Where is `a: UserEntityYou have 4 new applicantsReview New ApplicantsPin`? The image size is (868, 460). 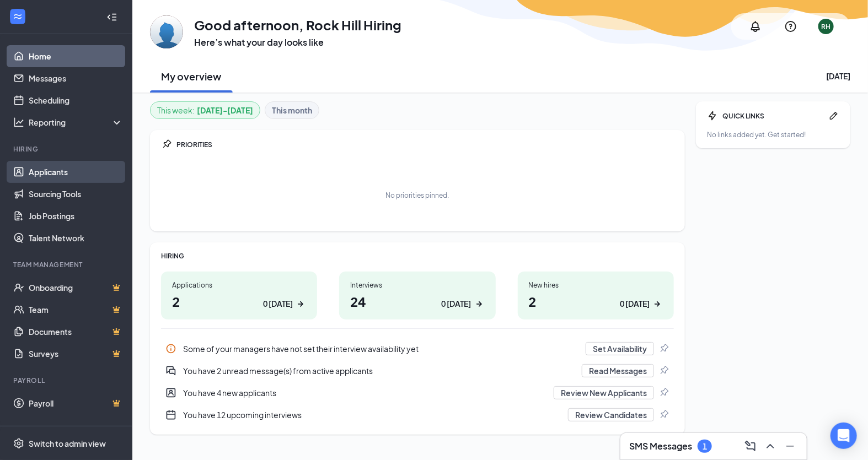
a: UserEntityYou have 4 new applicantsReview New ApplicantsPin is located at coordinates (417, 393).